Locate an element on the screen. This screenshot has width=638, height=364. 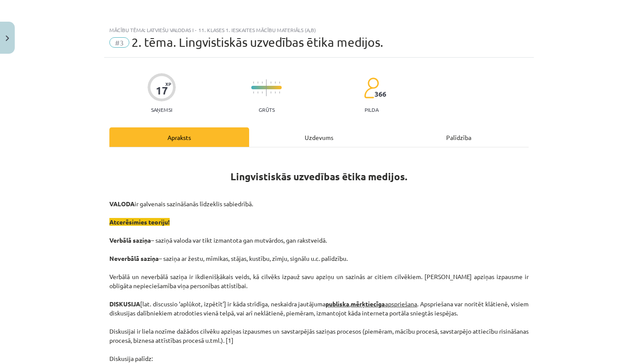
strong: VALODA is located at coordinates (122, 204).